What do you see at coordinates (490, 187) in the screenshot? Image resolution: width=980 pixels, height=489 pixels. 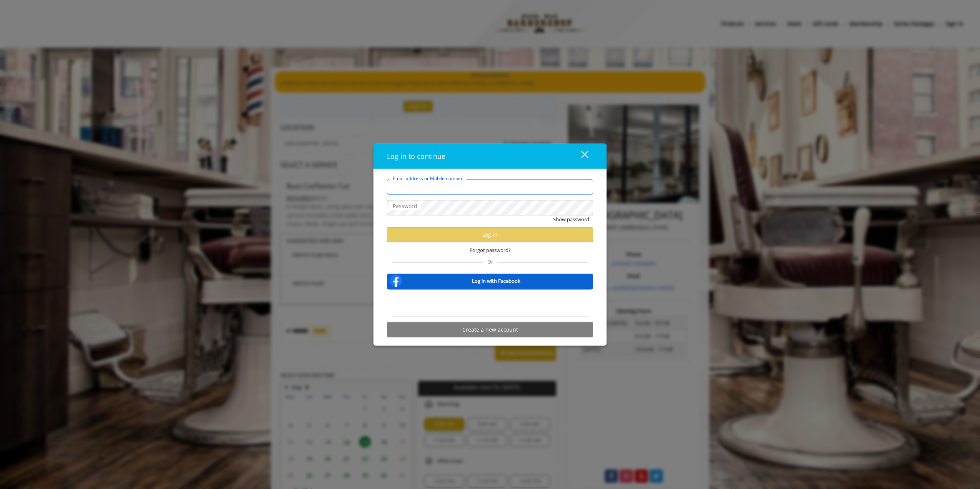 I see `input: Email address or Mobile number` at bounding box center [490, 187].